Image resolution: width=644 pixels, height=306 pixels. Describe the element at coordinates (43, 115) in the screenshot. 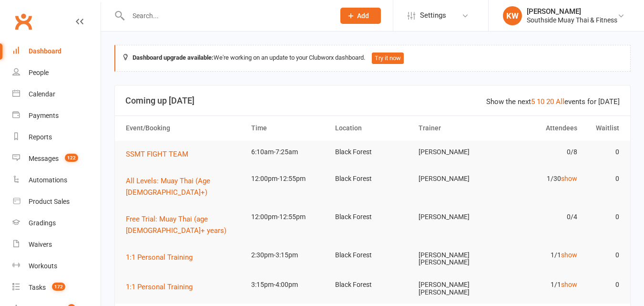

I see `div: Payments` at that location.